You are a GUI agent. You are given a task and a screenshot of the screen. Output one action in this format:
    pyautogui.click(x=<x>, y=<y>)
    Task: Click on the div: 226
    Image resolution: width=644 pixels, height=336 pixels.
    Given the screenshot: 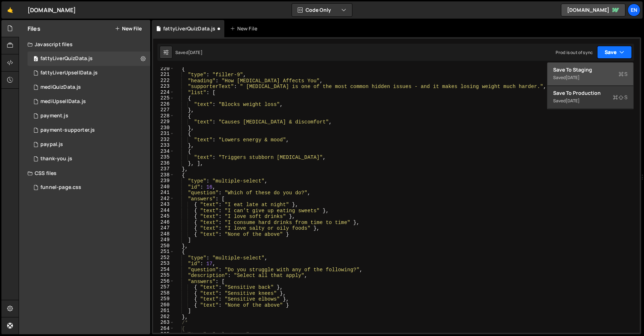 What is the action you would take?
    pyautogui.click(x=164, y=104)
    